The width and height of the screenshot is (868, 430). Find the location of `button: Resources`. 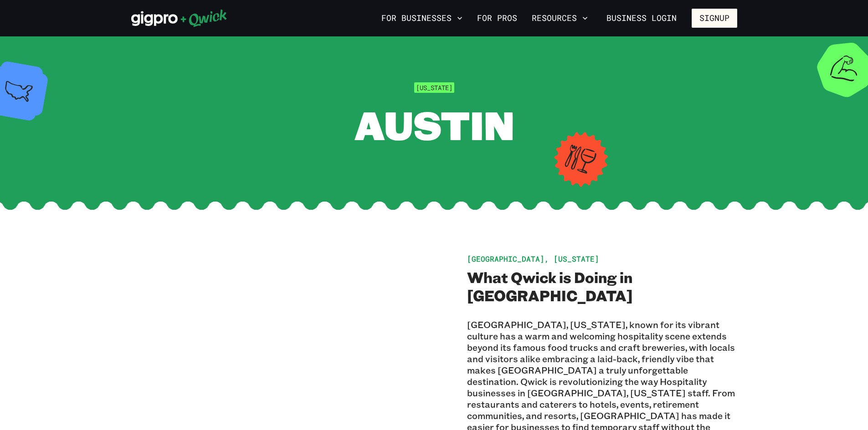

button: Resources is located at coordinates (559, 18).